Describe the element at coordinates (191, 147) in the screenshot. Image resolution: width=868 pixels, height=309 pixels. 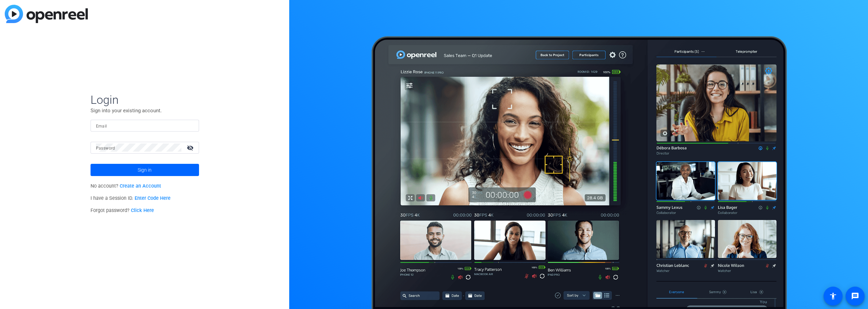
I see `mat-icon: visibility_off` at that location.